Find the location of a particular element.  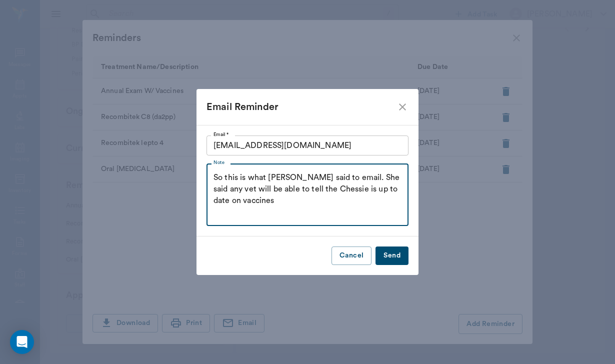

div: Open Intercom Messenger is located at coordinates (22, 342).